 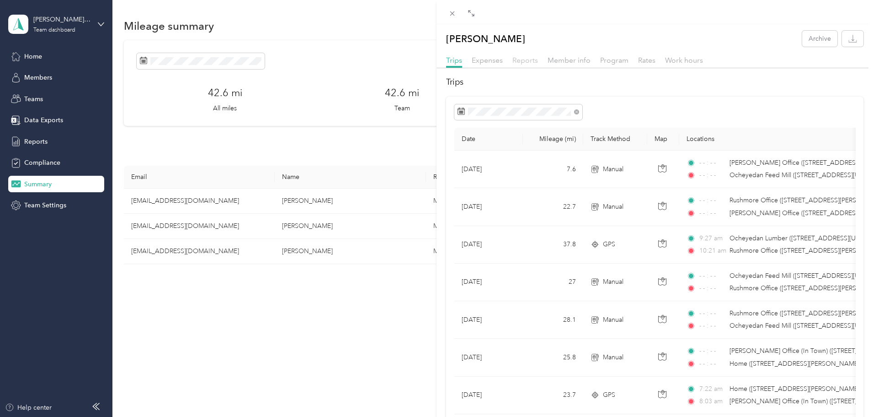 What do you see at coordinates (647, 60) in the screenshot?
I see `span: Rates` at bounding box center [647, 60].